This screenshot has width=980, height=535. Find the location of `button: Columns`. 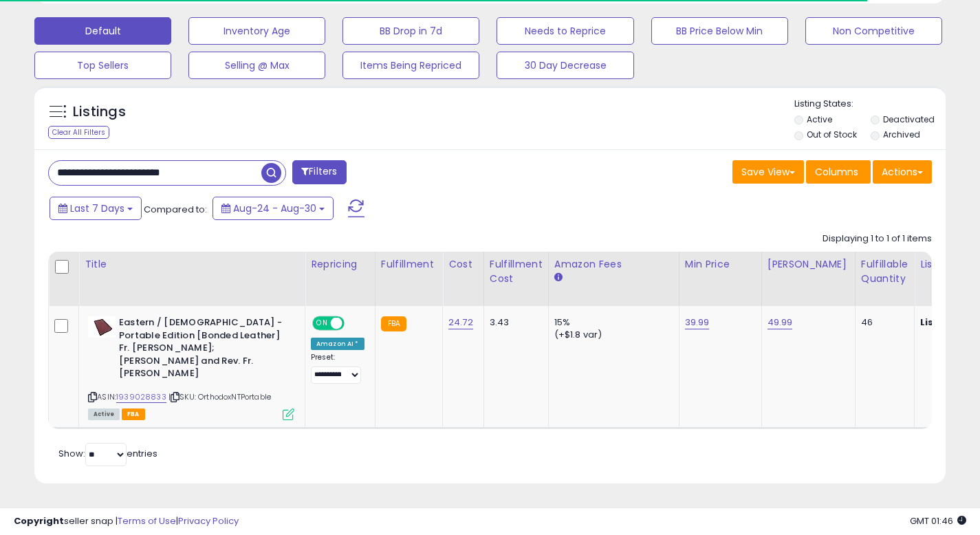

button: Columns is located at coordinates (838, 172).